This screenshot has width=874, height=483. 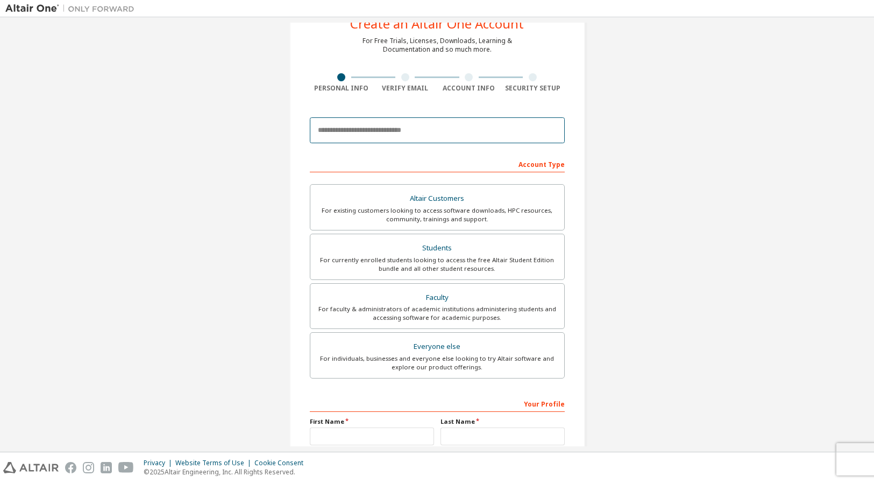 I want to click on div: For faculty & administrators of academic institutions administering students and accessing softwa..., so click(x=437, y=313).